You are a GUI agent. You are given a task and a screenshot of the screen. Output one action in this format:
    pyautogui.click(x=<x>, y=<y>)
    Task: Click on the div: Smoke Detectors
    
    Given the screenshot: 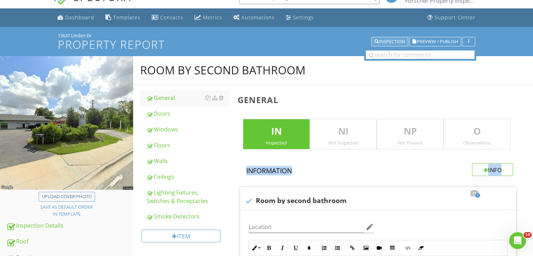 What is the action you would take?
    pyautogui.click(x=188, y=216)
    